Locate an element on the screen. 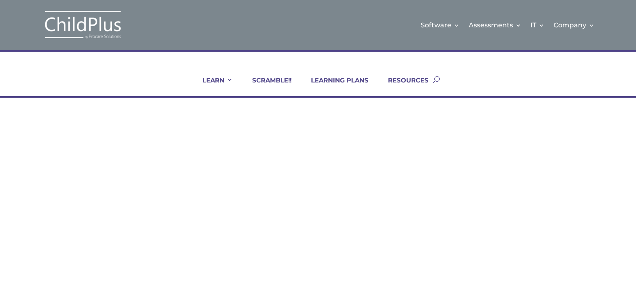 The width and height of the screenshot is (636, 288). a: LEARN is located at coordinates (212, 86).